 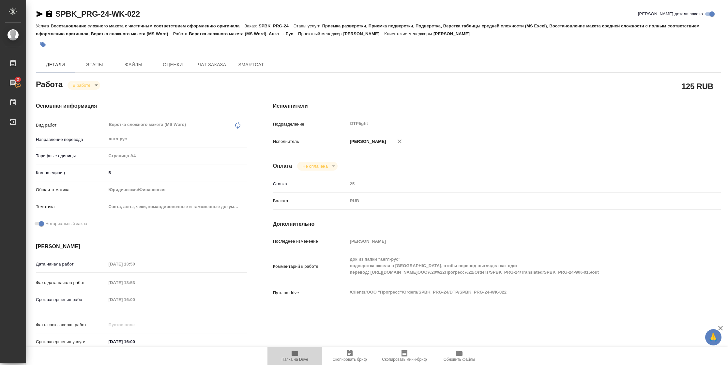 What do you see at coordinates (315, 166) in the screenshot?
I see `button: Не оплачена` at bounding box center [315, 166].